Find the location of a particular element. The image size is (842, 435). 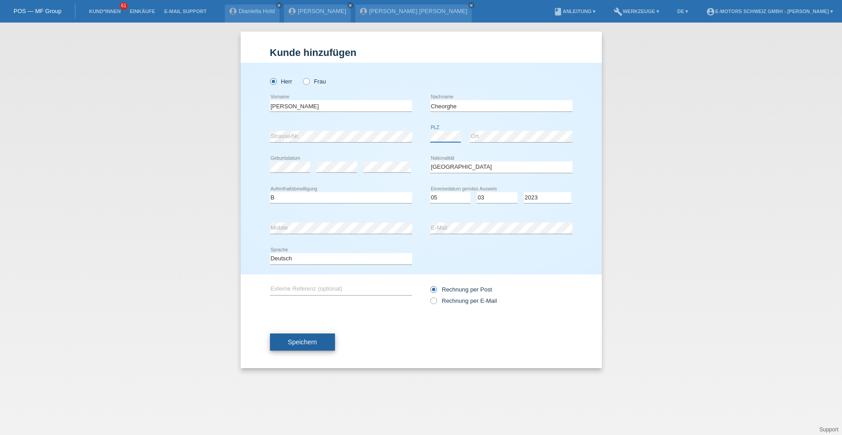

a: Dianiella Hold is located at coordinates (257, 11).